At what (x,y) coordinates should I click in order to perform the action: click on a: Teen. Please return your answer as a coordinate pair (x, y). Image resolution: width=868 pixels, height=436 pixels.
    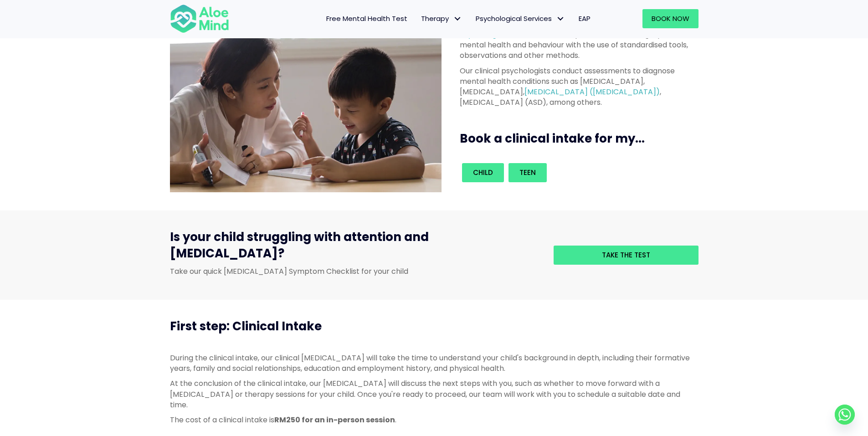
    Looking at the image, I should click on (527, 173).